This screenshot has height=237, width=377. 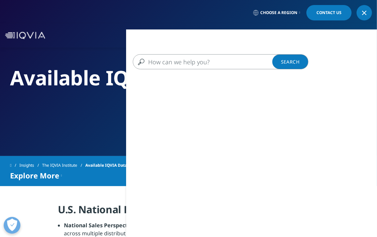 I want to click on span: Explore More, so click(x=34, y=175).